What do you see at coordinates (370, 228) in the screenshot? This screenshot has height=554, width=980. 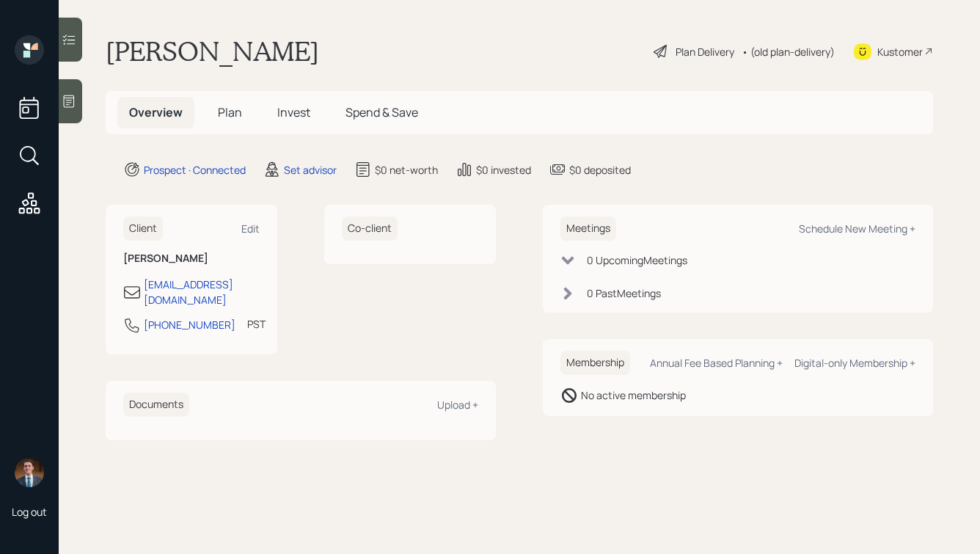 I see `h6: Co-client` at bounding box center [370, 228].